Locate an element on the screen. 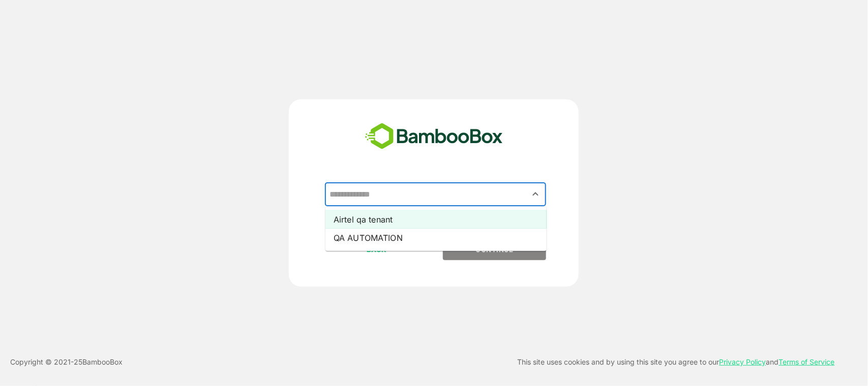 This screenshot has height=386, width=868. button: Close is located at coordinates (535, 194).